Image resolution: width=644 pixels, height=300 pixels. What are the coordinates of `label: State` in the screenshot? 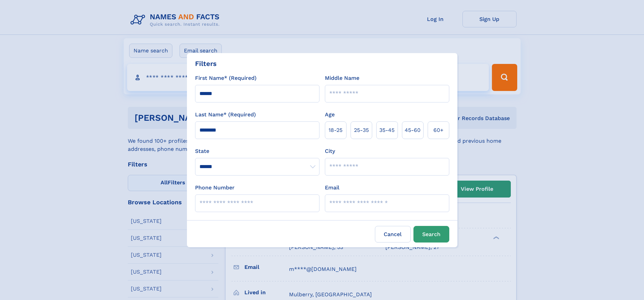 It's located at (257, 151).